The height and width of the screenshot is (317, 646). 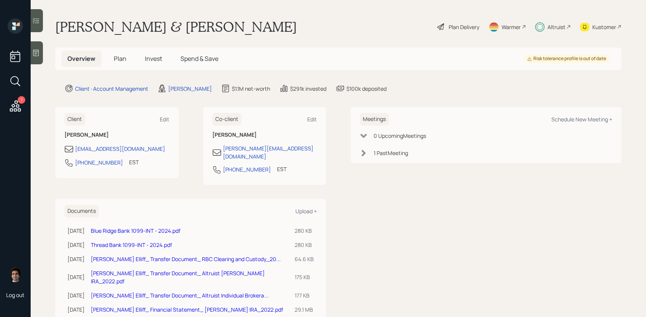 I want to click on a: Thread Bank 1099-INT - 2024.pdf, so click(x=131, y=245).